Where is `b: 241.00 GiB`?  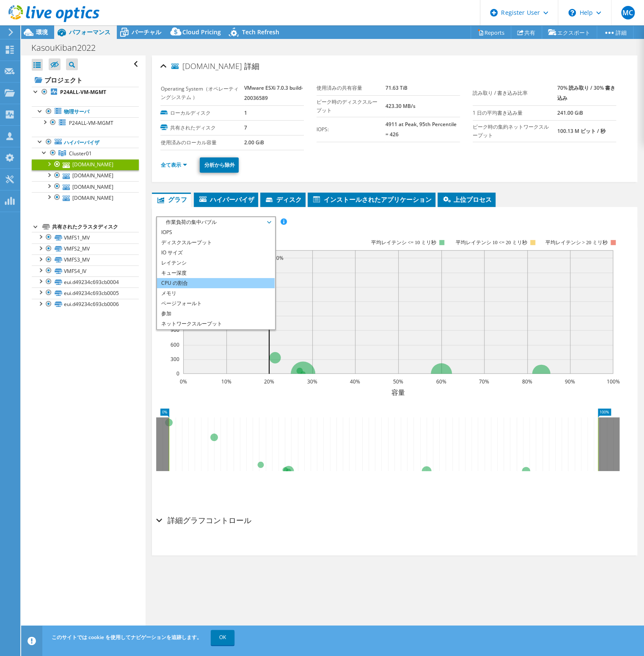
b: 241.00 GiB is located at coordinates (570, 113).